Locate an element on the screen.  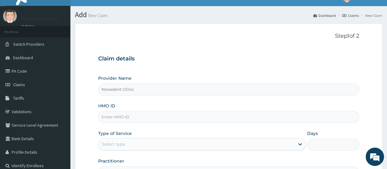
label: Practitioner is located at coordinates (111, 161).